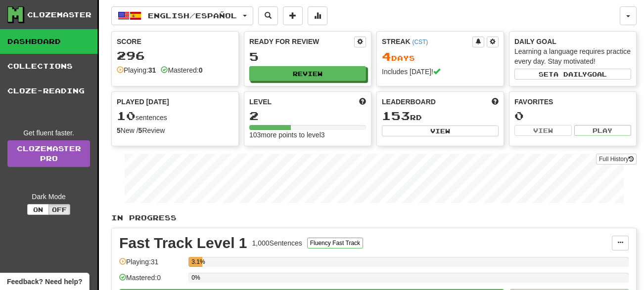 This screenshot has height=290, width=644. Describe the element at coordinates (126, 116) in the screenshot. I see `span: 10` at that location.